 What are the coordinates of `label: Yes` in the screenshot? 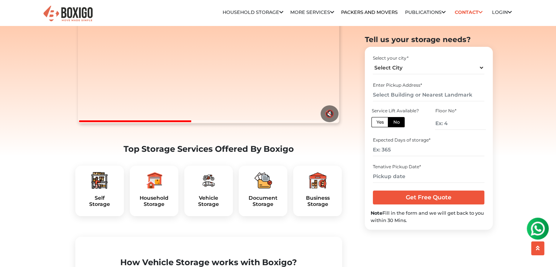 It's located at (380, 122).